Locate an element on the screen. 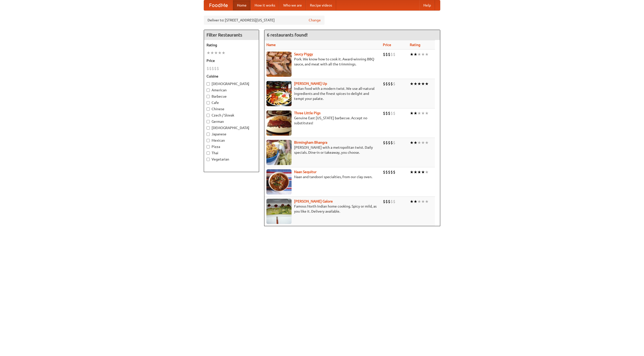 The height and width of the screenshot is (356, 644). img: naansequitur.jpg is located at coordinates (279, 182).